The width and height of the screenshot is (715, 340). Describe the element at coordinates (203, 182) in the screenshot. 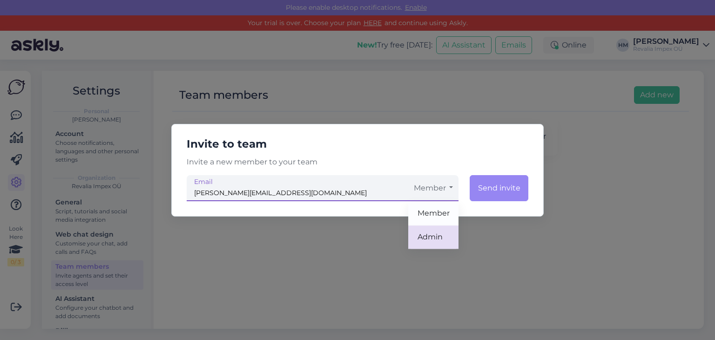

I see `small: Email` at that location.